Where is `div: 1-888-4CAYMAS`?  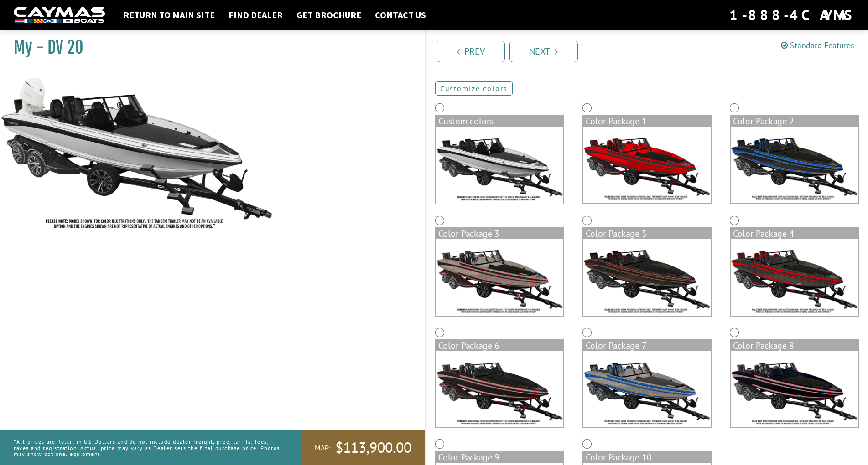
div: 1-888-4CAYMAS is located at coordinates (792, 15).